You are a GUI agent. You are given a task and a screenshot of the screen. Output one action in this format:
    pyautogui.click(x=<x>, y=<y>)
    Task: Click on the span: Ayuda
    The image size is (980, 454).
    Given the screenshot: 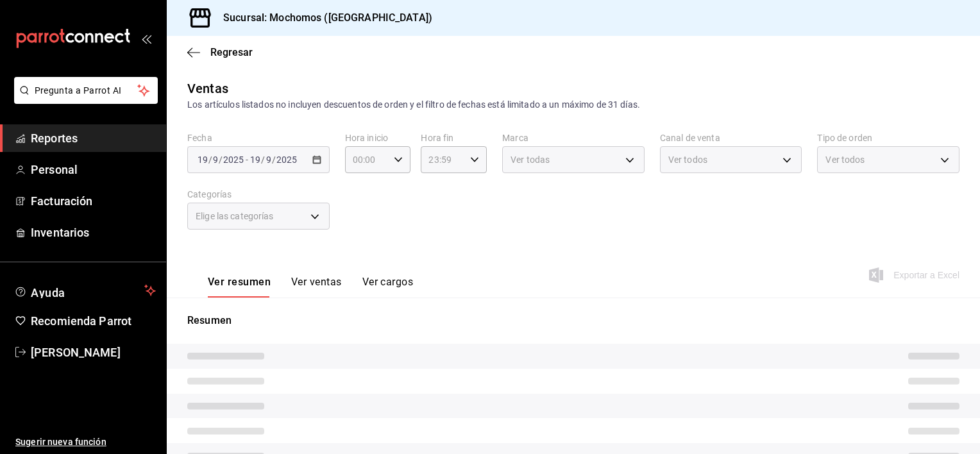 What is the action you would take?
    pyautogui.click(x=85, y=291)
    